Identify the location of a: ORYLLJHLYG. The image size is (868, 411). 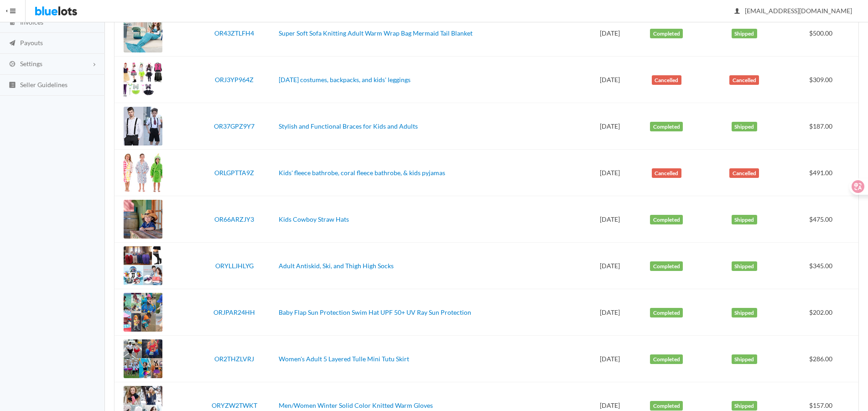
(234, 265).